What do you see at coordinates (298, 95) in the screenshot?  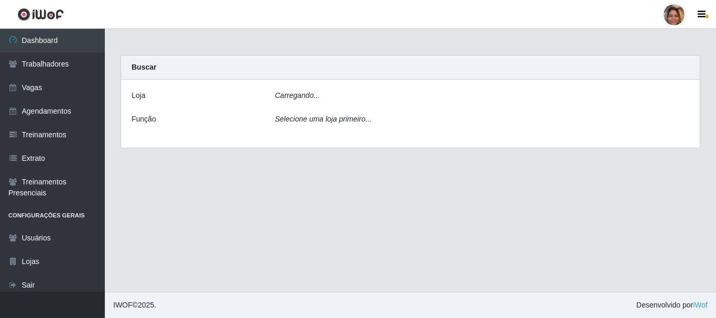 I see `i: Carregando...` at bounding box center [298, 95].